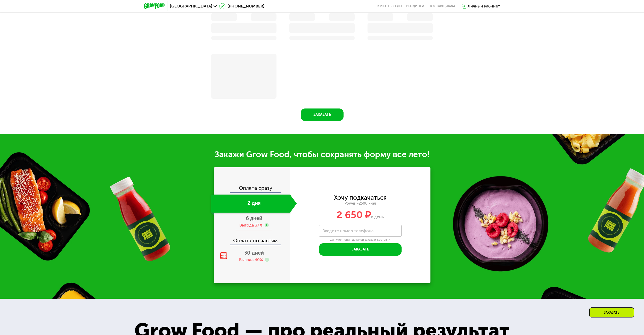 This screenshot has height=335, width=644. What do you see at coordinates (252, 239) in the screenshot?
I see `div: Оплата по частям` at bounding box center [252, 239].